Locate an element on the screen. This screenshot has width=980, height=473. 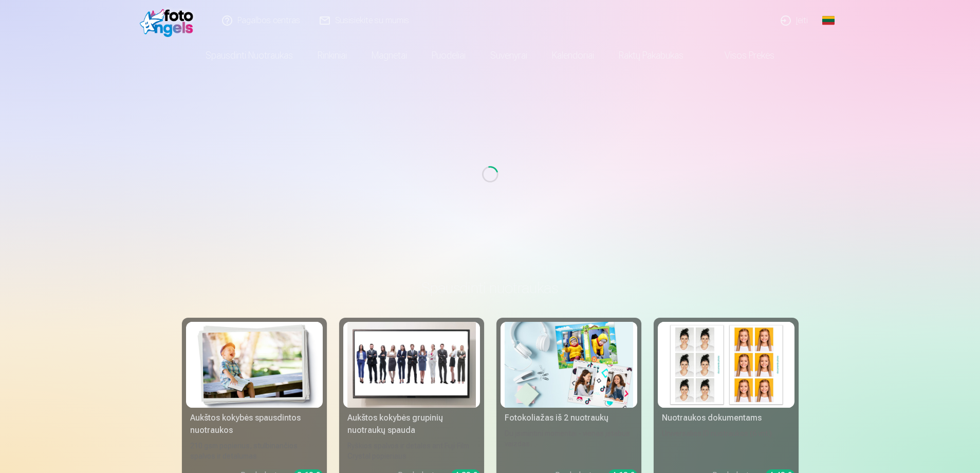
img: Nuotraukos dokumentams is located at coordinates (727, 365).